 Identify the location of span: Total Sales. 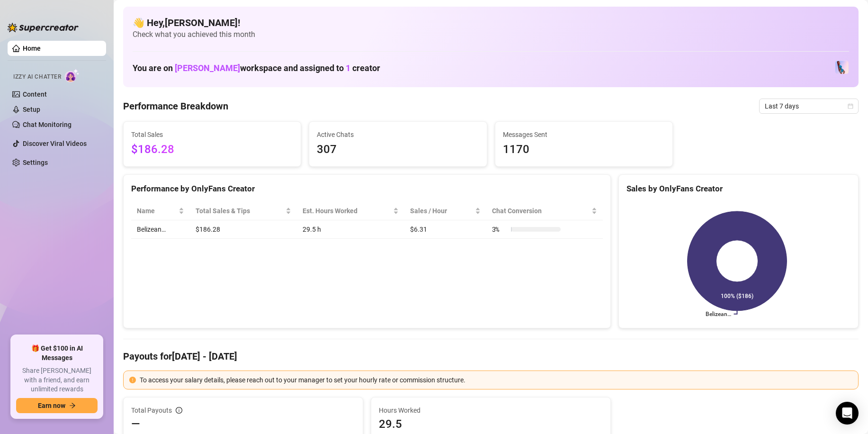
(212, 135).